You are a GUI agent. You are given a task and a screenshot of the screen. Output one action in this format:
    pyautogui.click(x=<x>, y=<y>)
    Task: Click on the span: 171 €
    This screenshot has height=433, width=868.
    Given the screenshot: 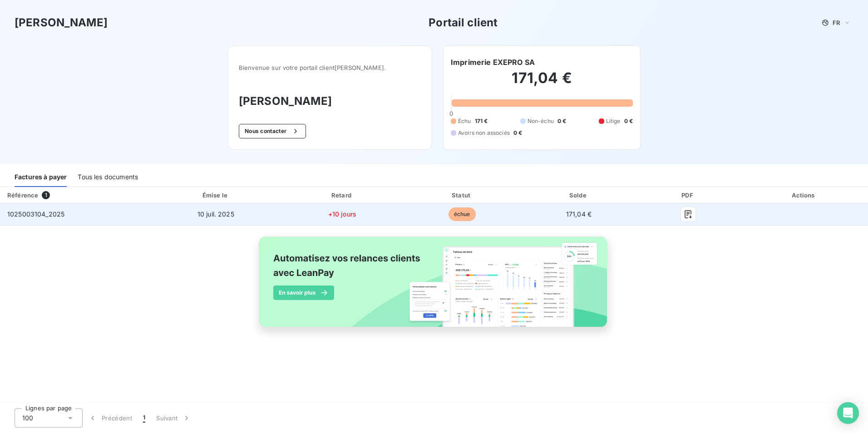 What is the action you would take?
    pyautogui.click(x=481, y=121)
    